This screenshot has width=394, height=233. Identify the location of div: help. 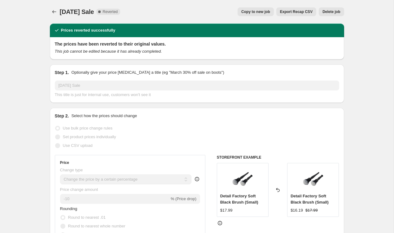
(197, 179).